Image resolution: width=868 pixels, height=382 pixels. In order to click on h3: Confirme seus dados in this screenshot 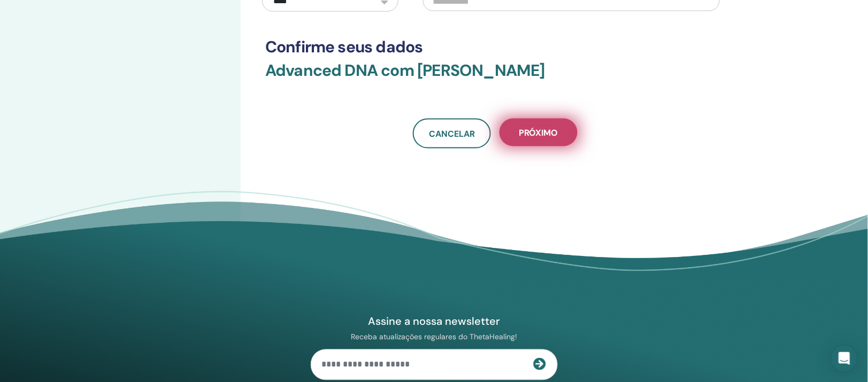, I will do `click(495, 47)`.